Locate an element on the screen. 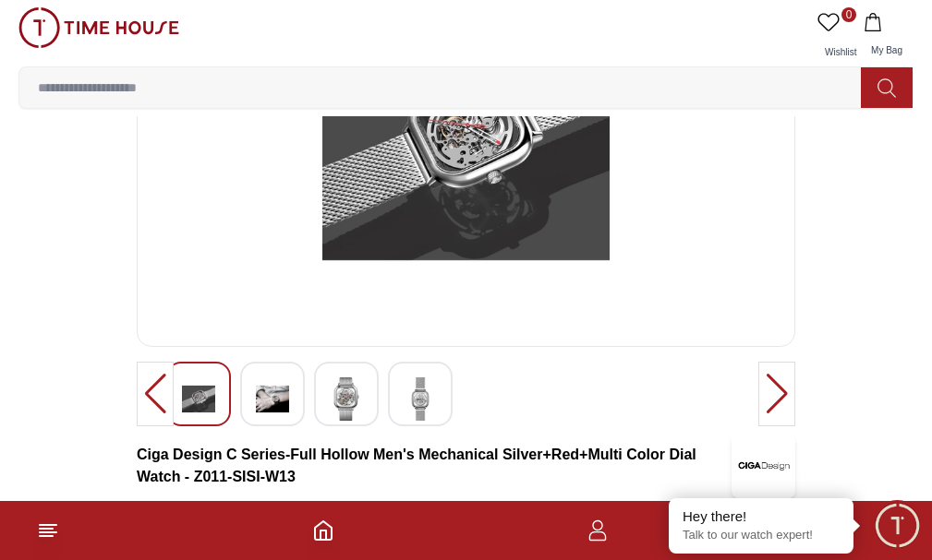  a: 0Wishlist is located at coordinates (837, 37).